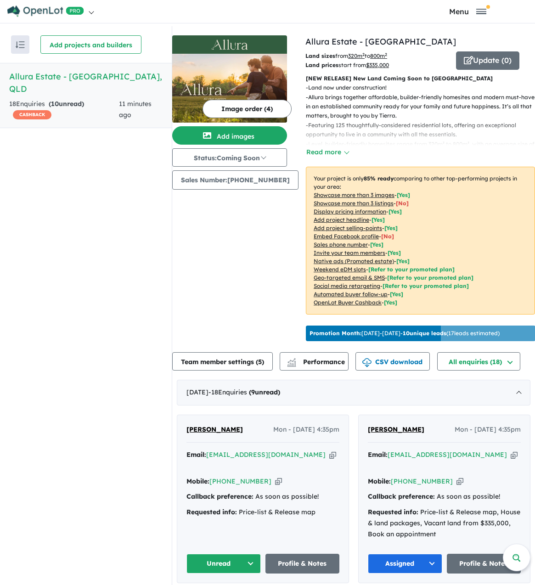 The height and width of the screenshot is (585, 535). I want to click on b: 85 % ready, so click(379, 178).